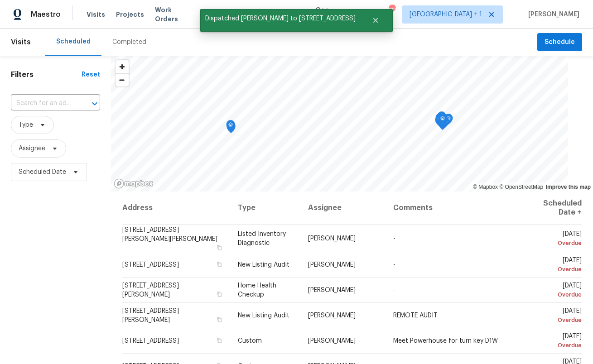  What do you see at coordinates (46, 75) in the screenshot?
I see `h1: Filters` at bounding box center [46, 75].